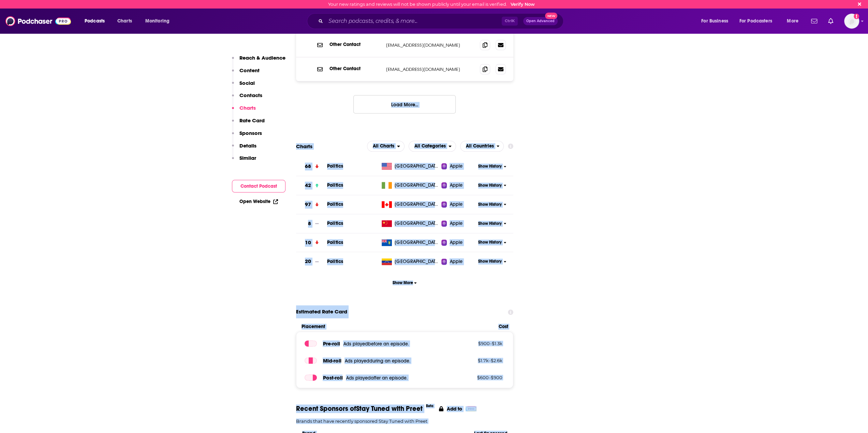 This screenshot has width=868, height=433. Describe the element at coordinates (38, 21) in the screenshot. I see `a: Podchaser - Follow, Share and Rate Podcasts` at that location.